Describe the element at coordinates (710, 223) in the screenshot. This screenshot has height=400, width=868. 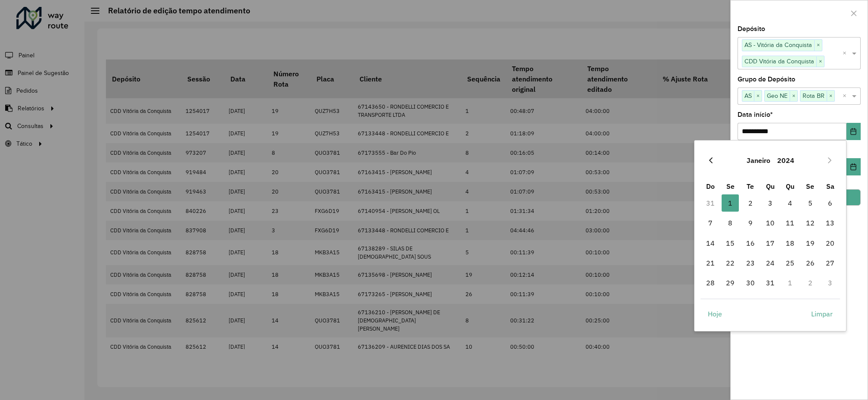
I see `td: 7` at that location.